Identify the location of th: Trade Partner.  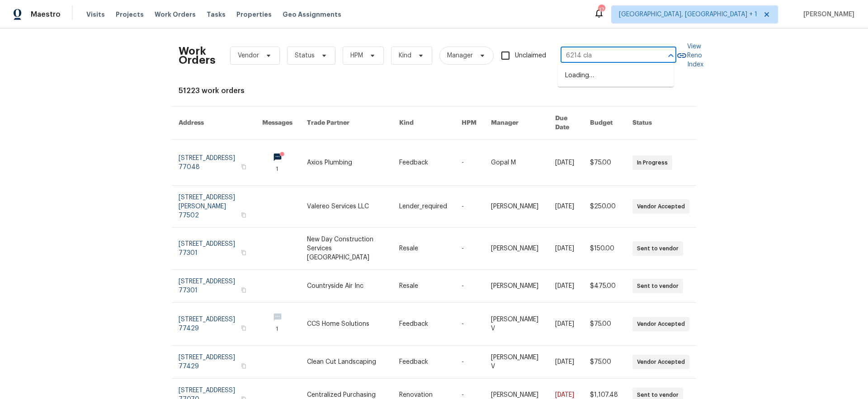
(346, 123).